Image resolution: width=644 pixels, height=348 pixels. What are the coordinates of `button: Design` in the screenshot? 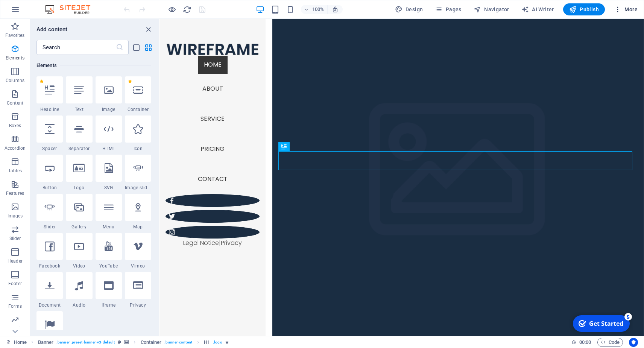 It's located at (409, 9).